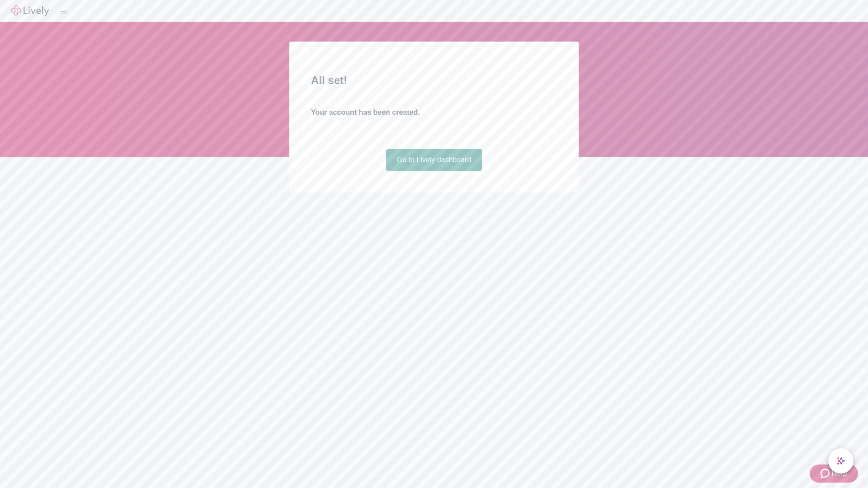 The height and width of the screenshot is (488, 868). What do you see at coordinates (841, 461) in the screenshot?
I see `button: chat` at bounding box center [841, 461].